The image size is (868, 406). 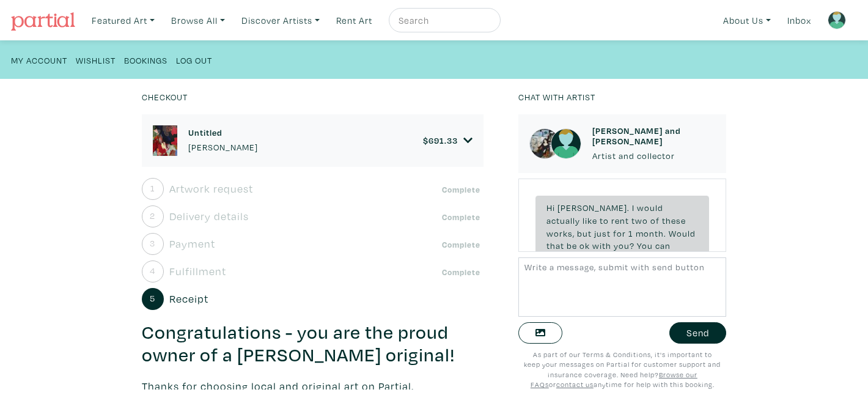 I want to click on span: be, so click(x=572, y=245).